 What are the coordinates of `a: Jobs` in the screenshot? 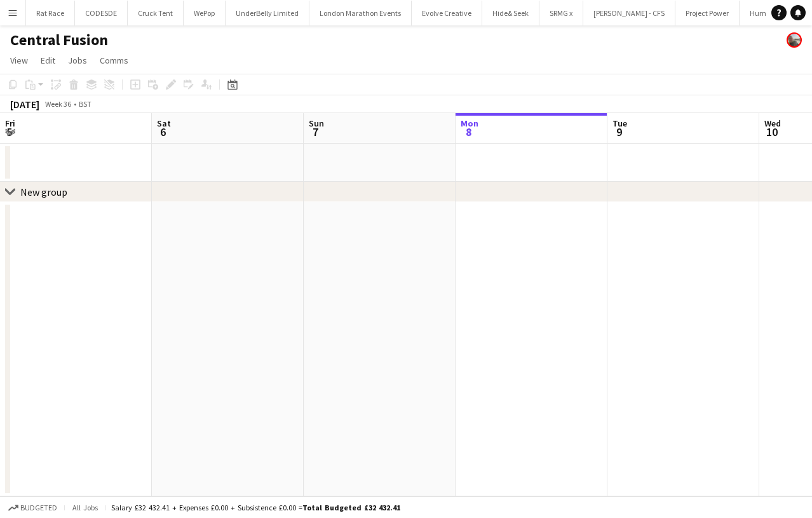 It's located at (77, 60).